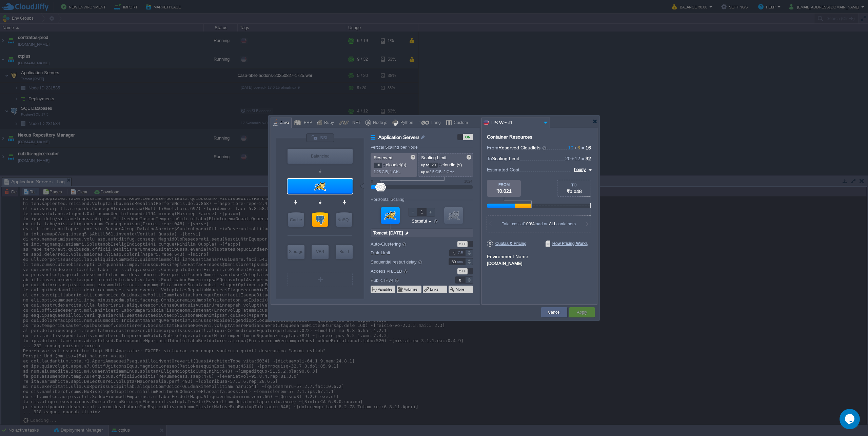 This screenshot has width=868, height=436. I want to click on span: 6, so click(577, 148).